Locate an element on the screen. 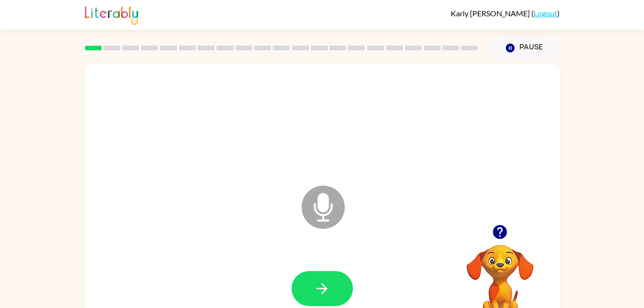 Image resolution: width=644 pixels, height=308 pixels. button: Pause is located at coordinates (525, 48).